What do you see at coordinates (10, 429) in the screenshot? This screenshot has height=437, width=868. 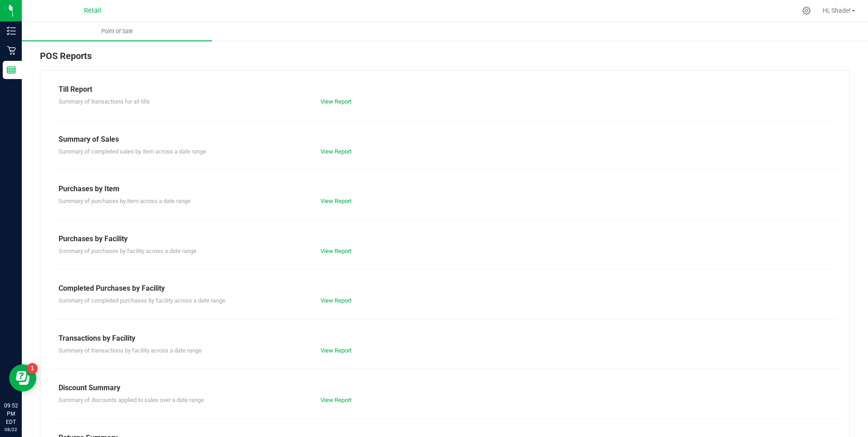 I see `p: 08/22` at bounding box center [10, 429].